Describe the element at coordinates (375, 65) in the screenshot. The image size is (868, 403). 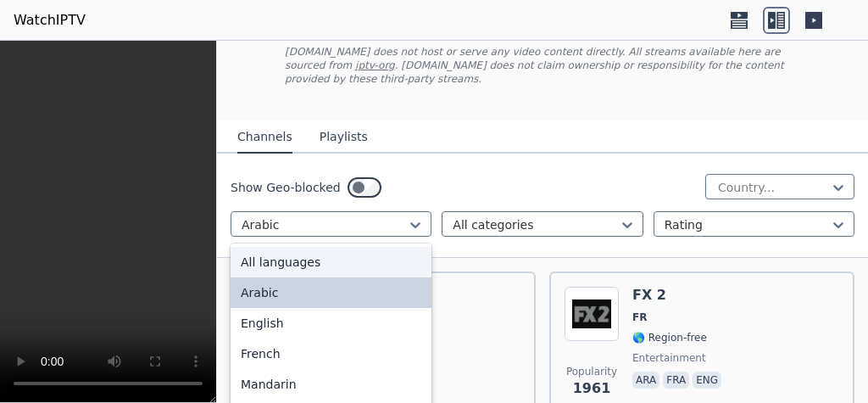
I see `a: iptv-org` at that location.